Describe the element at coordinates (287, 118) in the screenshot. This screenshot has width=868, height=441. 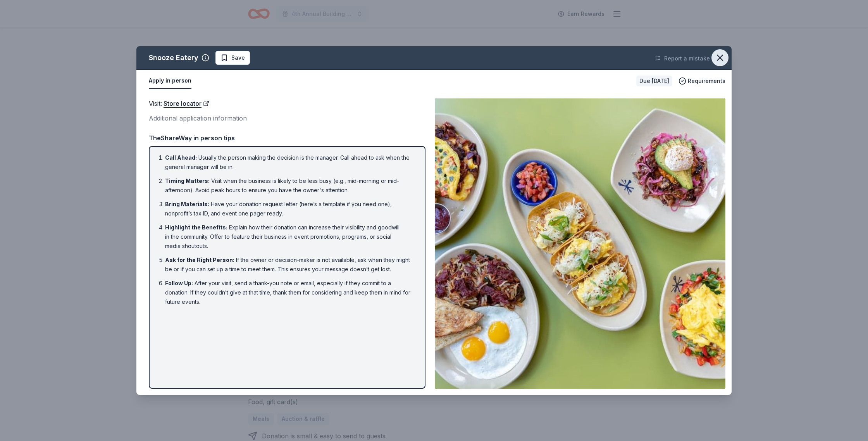
I see `div: Additional application information` at that location.